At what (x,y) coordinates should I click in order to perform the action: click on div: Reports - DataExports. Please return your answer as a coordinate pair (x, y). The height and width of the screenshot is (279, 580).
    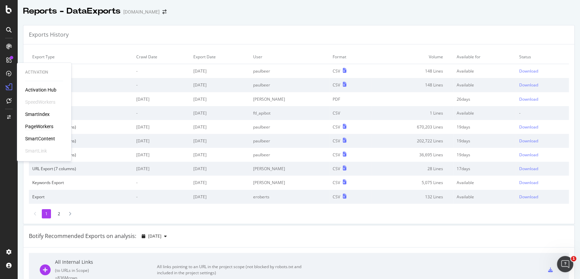
    Looking at the image, I should click on (72, 11).